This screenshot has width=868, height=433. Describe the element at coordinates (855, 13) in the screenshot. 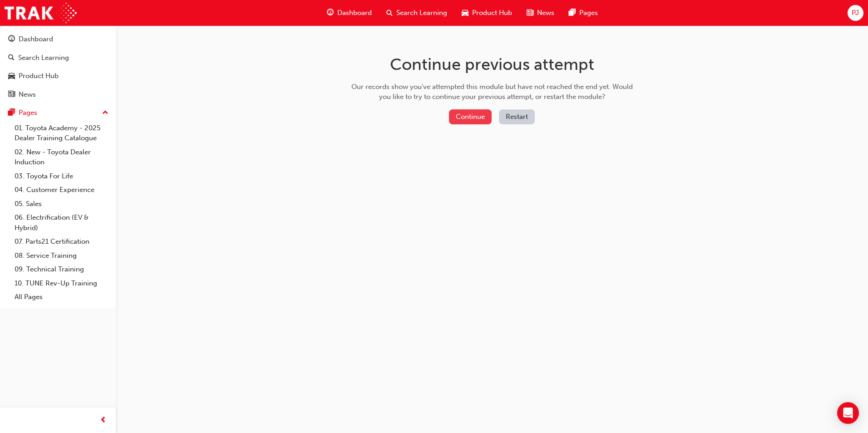

I see `button: PJ` at that location.